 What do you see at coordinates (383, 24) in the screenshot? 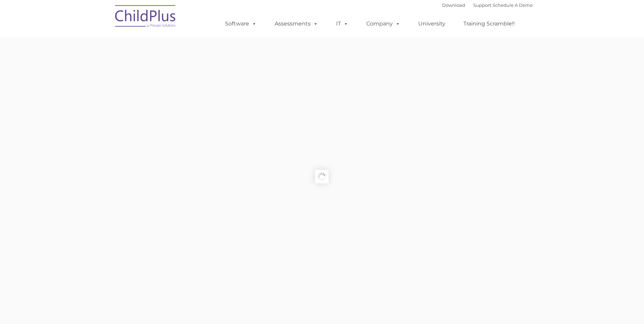
I see `a: Company` at bounding box center [383, 24].